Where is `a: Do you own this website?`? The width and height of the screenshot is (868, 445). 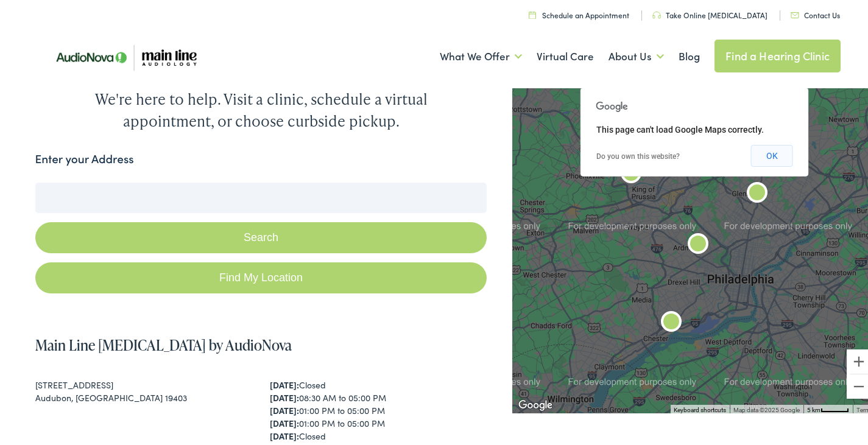 a: Do you own this website? is located at coordinates (638, 154).